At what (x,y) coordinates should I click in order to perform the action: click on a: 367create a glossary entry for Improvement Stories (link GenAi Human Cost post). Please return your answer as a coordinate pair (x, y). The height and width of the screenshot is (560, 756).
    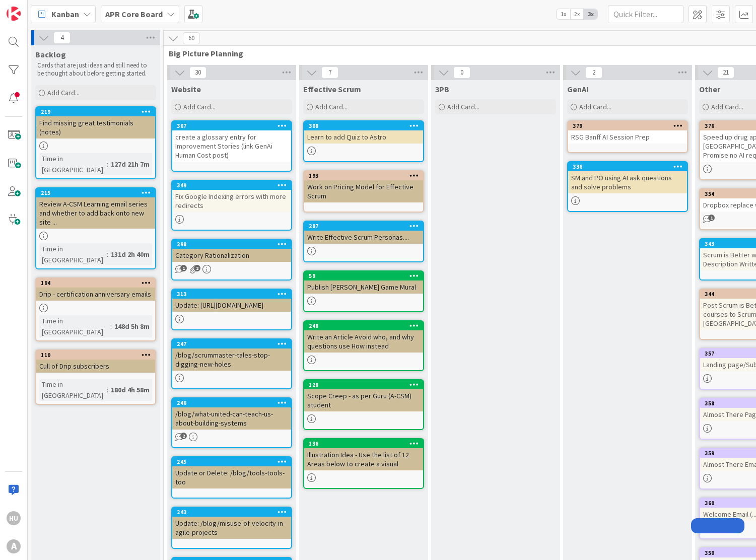
    Looking at the image, I should click on (232, 146).